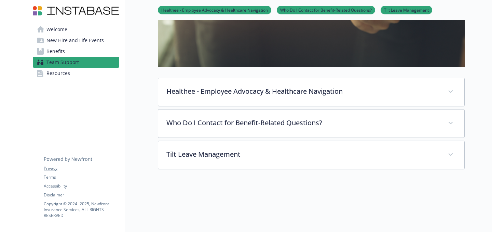 The width and height of the screenshot is (492, 232). What do you see at coordinates (75, 40) in the screenshot?
I see `span: New Hire and Life Events` at bounding box center [75, 40].